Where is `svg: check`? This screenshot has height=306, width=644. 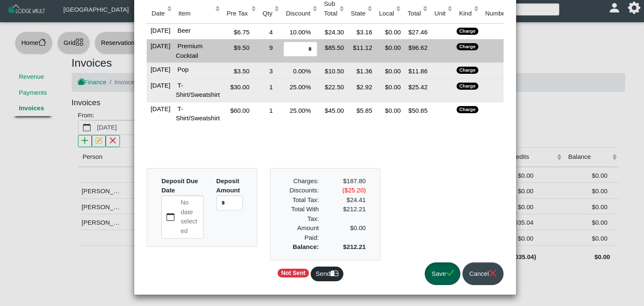
svg: check is located at coordinates (450, 273).